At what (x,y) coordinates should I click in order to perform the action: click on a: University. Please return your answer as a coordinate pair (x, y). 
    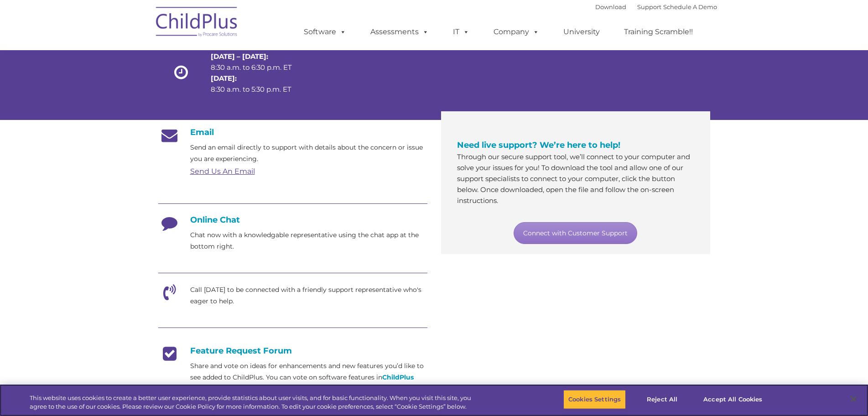
    Looking at the image, I should click on (581, 32).